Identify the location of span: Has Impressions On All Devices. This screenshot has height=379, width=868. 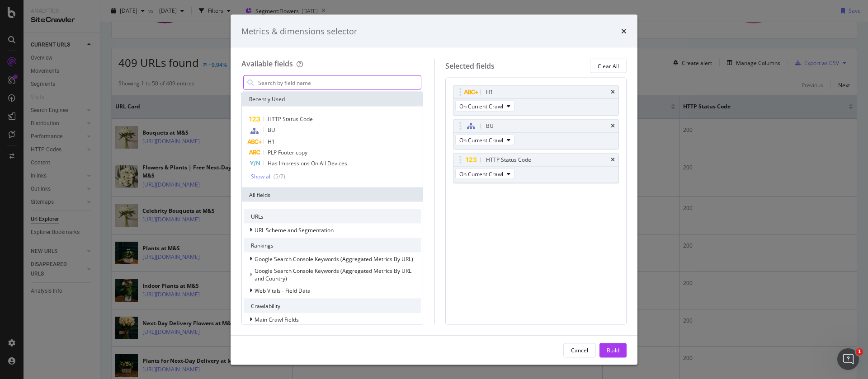
(308, 163).